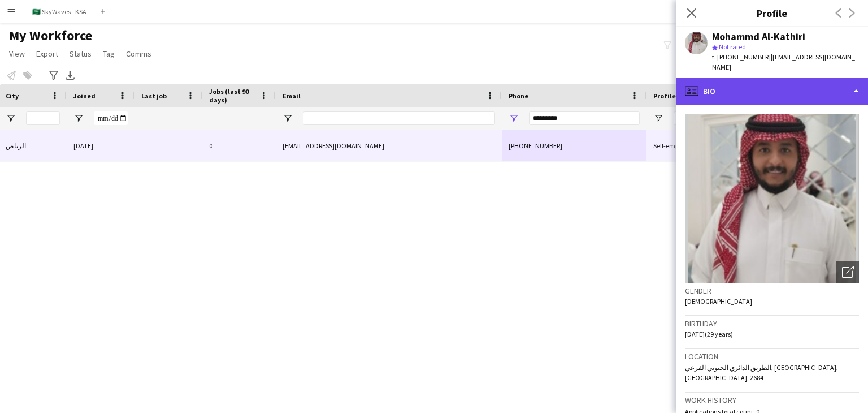  Describe the element at coordinates (772, 199) in the screenshot. I see `img: Crew avatar or photo` at that location.